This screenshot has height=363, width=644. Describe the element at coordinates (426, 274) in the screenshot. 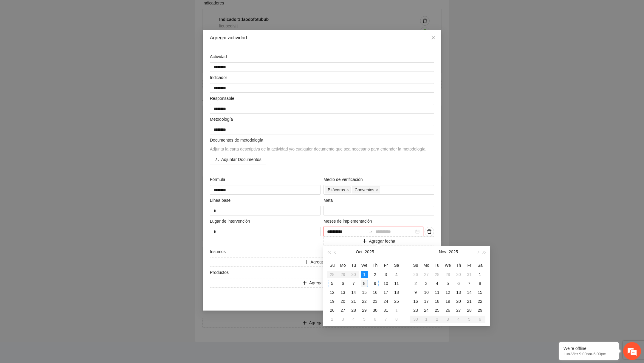

I see `td: 2025-10-27` at that location.